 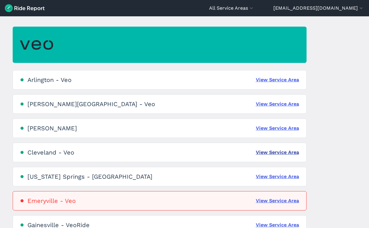 I want to click on div: Arlington - Veo, so click(x=50, y=80).